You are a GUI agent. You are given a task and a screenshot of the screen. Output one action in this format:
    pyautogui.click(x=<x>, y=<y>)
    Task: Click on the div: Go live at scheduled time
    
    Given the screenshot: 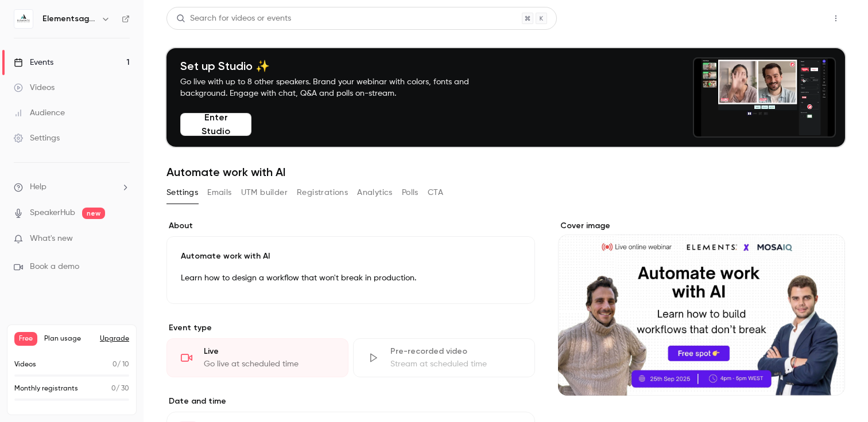 What is the action you would take?
    pyautogui.click(x=269, y=364)
    